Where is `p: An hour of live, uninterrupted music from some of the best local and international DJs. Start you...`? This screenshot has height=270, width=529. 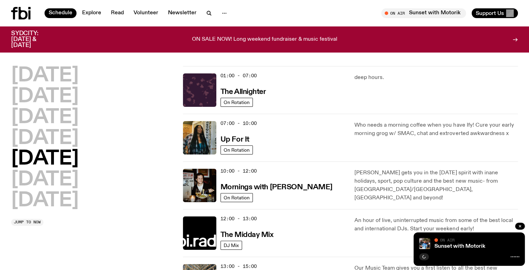
p: An hour of live, uninterrupted music from some of the best local and international DJs. Start you... is located at coordinates (436, 225).